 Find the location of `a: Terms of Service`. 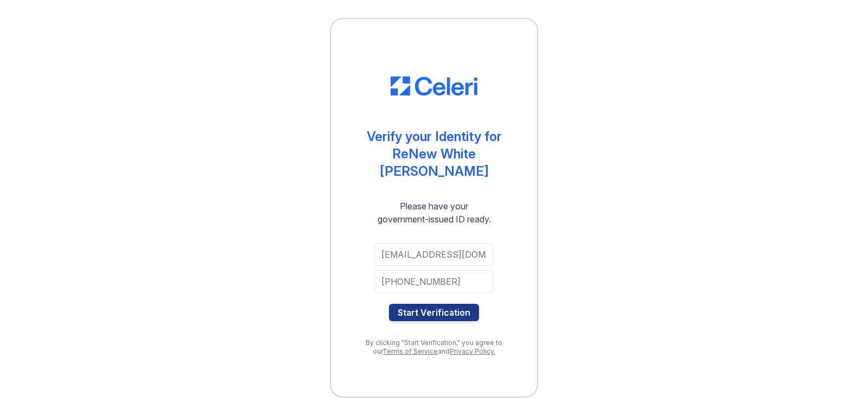

a: Terms of Service is located at coordinates (410, 351).